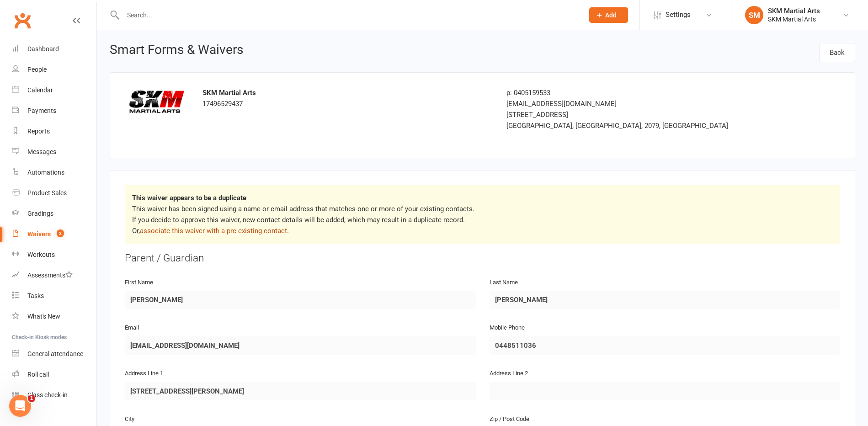  Describe the element at coordinates (40, 90) in the screenshot. I see `div: Calendar` at that location.